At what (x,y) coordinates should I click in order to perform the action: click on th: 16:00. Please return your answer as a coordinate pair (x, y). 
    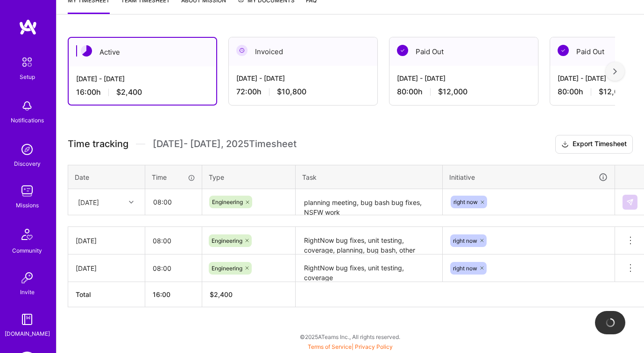
    Looking at the image, I should click on (174, 295).